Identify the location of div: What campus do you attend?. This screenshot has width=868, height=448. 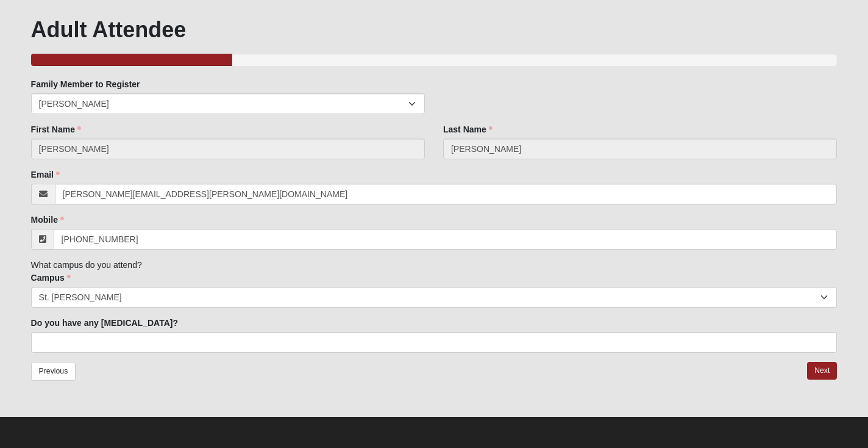
(434, 215).